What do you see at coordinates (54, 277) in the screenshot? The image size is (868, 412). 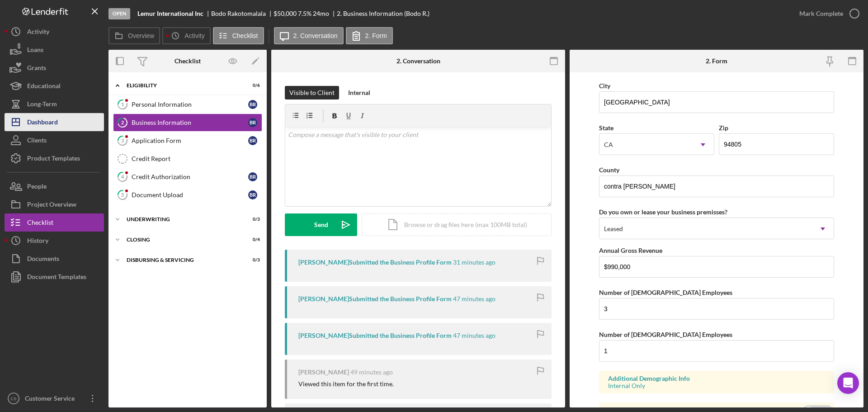 I see `button: Document Templates` at bounding box center [54, 277].